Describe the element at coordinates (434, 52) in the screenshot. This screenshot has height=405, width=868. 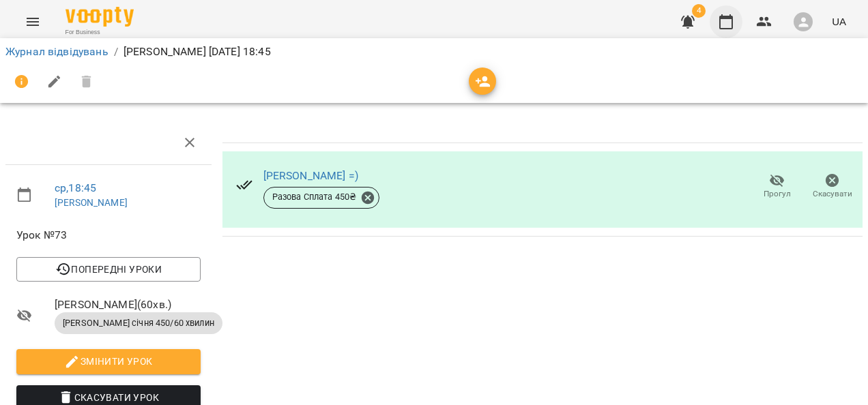
I see `nav: breadcrumb` at that location.